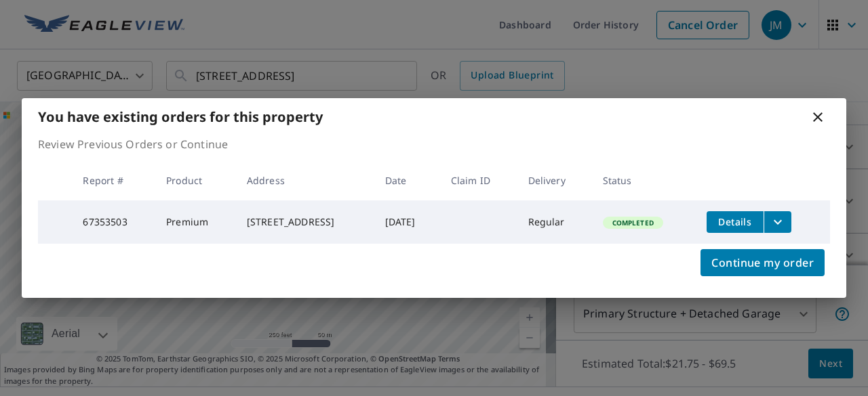 This screenshot has width=868, height=396. What do you see at coordinates (305, 180) in the screenshot?
I see `th: Address` at bounding box center [305, 180].